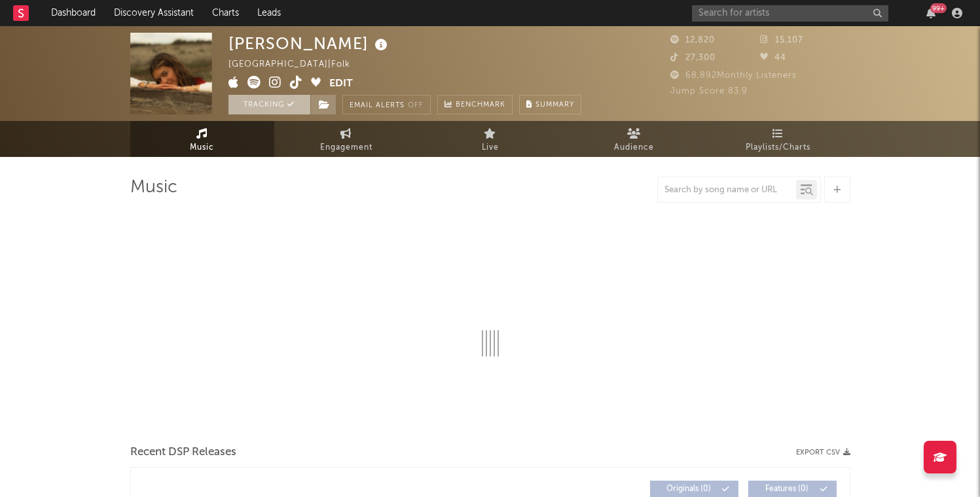 This screenshot has height=497, width=980. What do you see at coordinates (634, 139) in the screenshot?
I see `a: Audience` at bounding box center [634, 139].